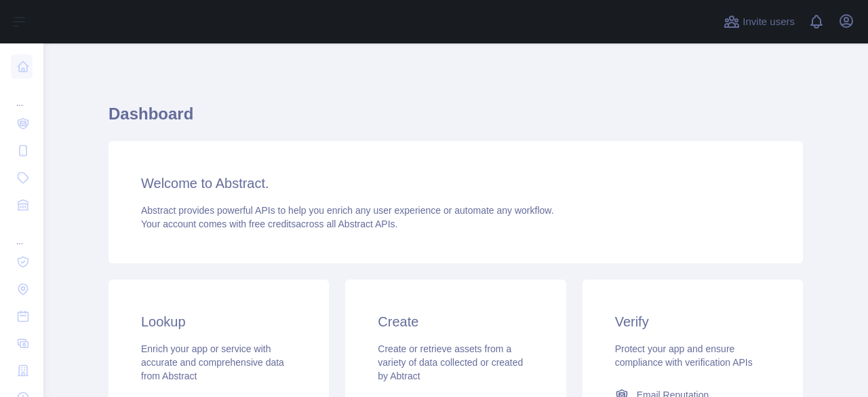  Describe the element at coordinates (272, 224) in the screenshot. I see `span: free credits` at that location.